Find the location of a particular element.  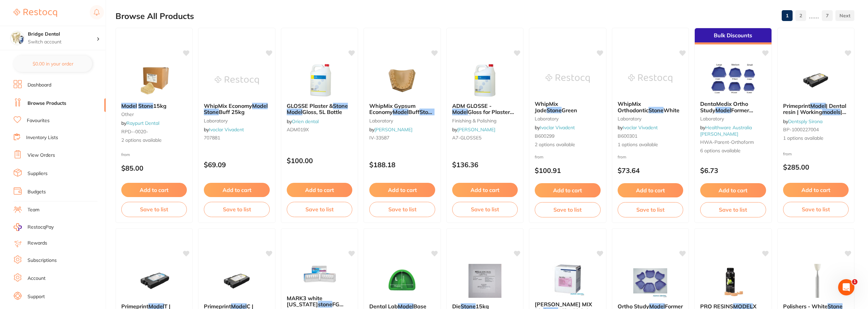

span: 6 options available is located at coordinates (732, 151).